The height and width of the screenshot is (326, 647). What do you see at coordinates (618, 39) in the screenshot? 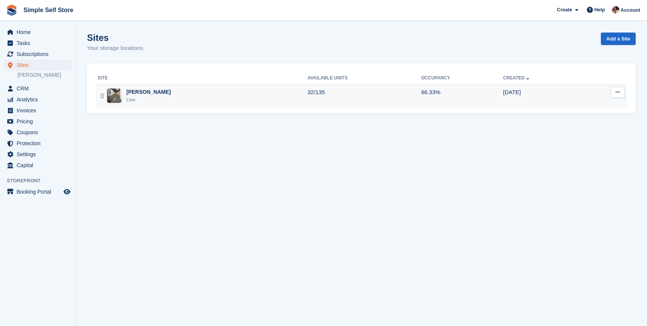
I see `a: Add a Site` at bounding box center [618, 39].